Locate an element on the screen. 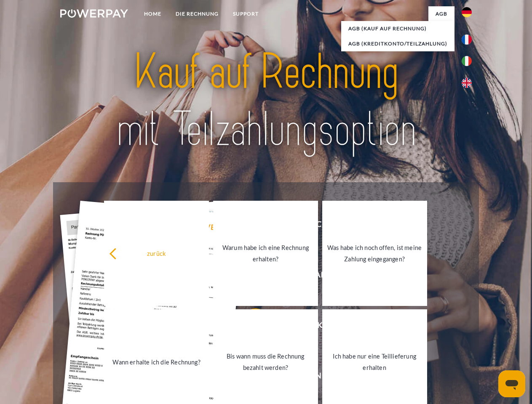 This screenshot has height=404, width=532. div: Wann erhalte ich die Rechnung? is located at coordinates (157, 362).